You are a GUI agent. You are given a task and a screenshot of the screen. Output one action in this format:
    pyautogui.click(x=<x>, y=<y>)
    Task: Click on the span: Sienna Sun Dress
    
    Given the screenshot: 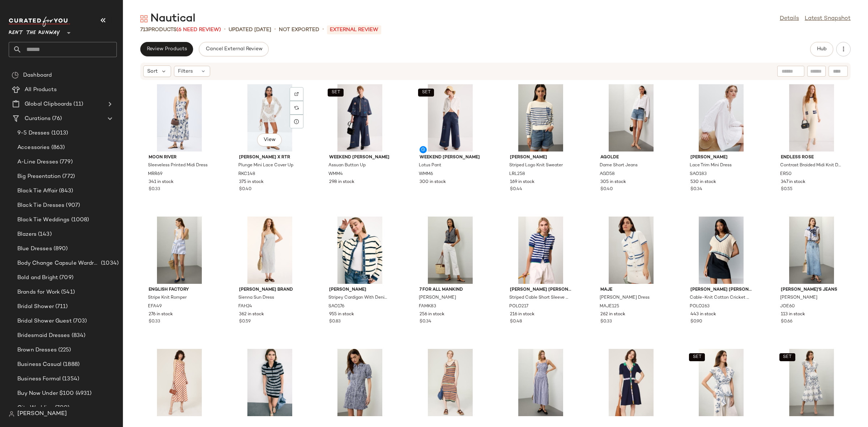 What is the action you would take?
    pyautogui.click(x=256, y=298)
    